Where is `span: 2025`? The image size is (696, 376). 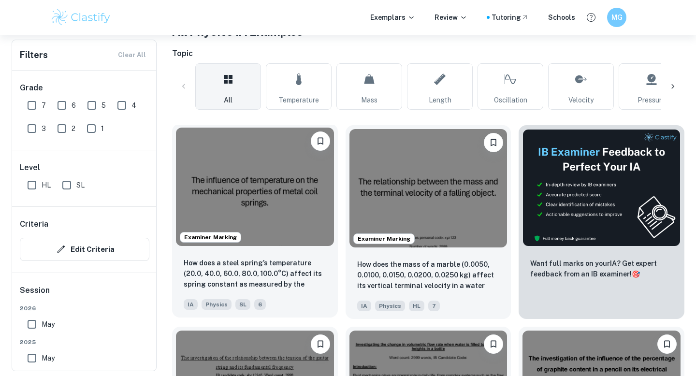 span: 2025 is located at coordinates (85, 342).